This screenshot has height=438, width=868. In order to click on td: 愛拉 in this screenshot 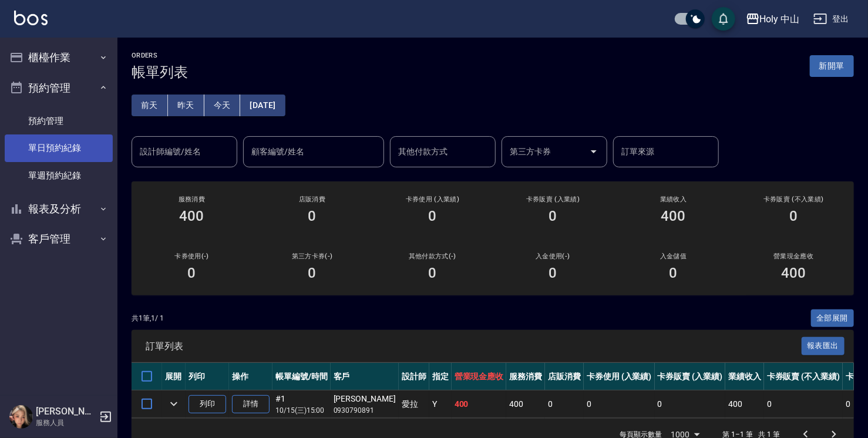, I will do `click(414, 404)`.